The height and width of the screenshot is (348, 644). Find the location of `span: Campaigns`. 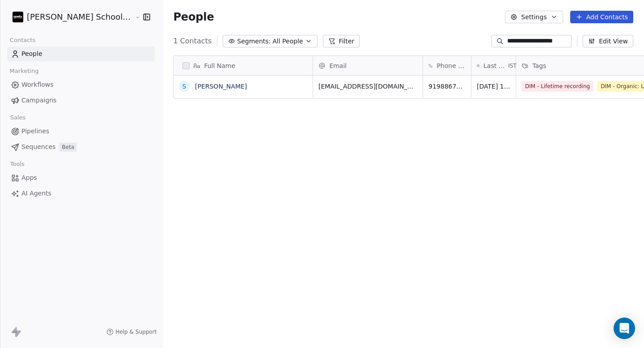

span: Campaigns is located at coordinates (39, 100).